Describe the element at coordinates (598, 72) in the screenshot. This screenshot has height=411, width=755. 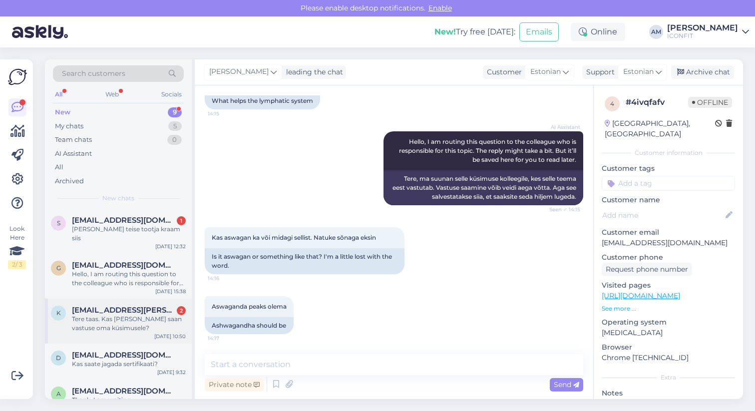
I see `div: Support` at that location.